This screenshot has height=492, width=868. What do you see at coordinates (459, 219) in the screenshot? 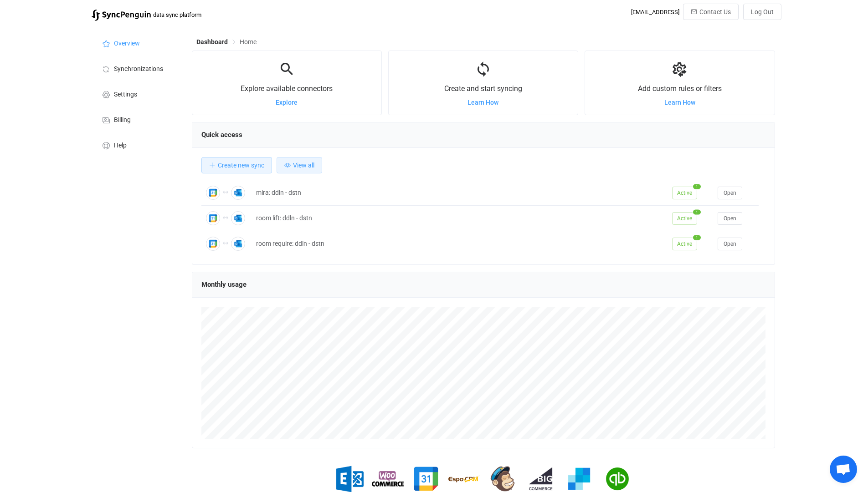
I see `div: room lift: ddln - dstn` at bounding box center [459, 219].